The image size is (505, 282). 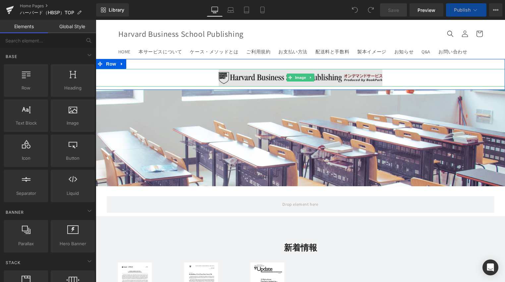 I want to click on a: New Library, so click(x=112, y=10).